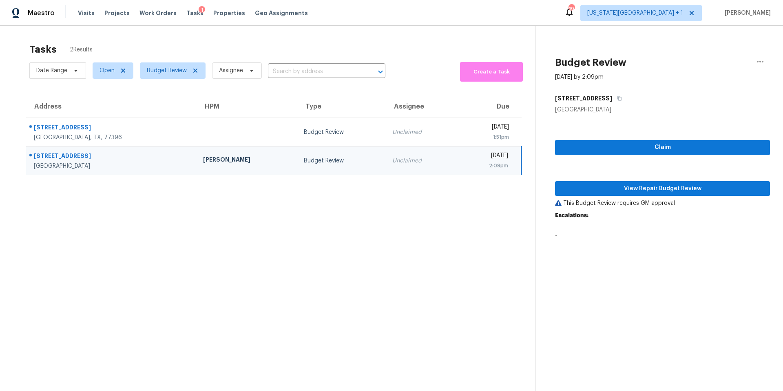  I want to click on span: Date Range, so click(52, 71).